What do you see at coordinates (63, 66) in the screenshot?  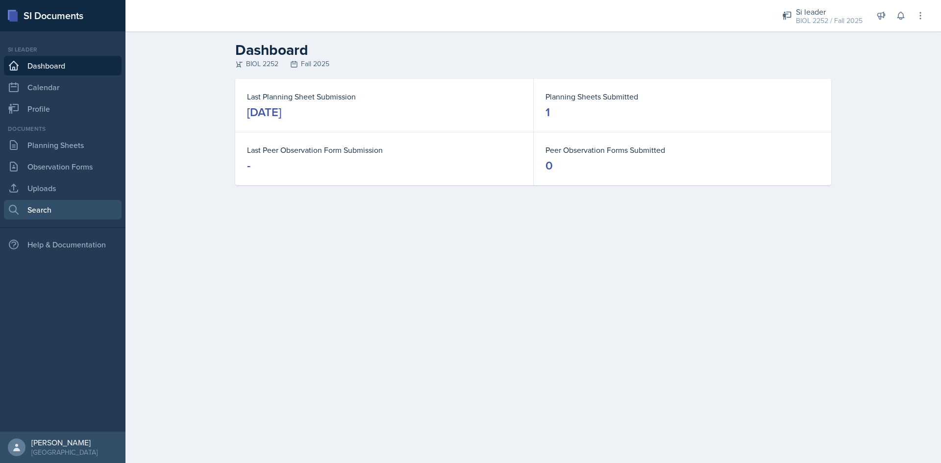 I see `a: Dashboard` at bounding box center [63, 66].